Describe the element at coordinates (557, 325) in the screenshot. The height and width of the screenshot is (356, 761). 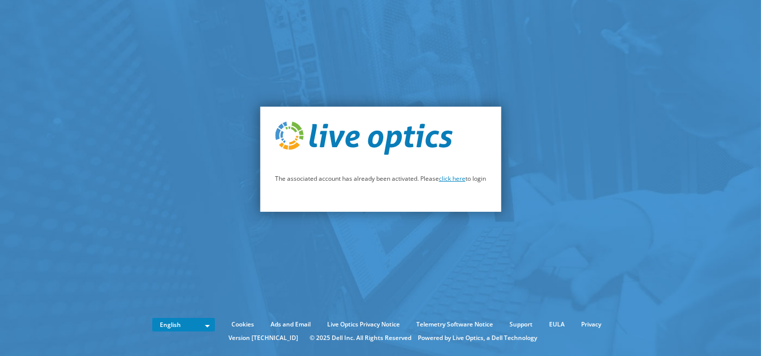
I see `a: EULA` at that location.